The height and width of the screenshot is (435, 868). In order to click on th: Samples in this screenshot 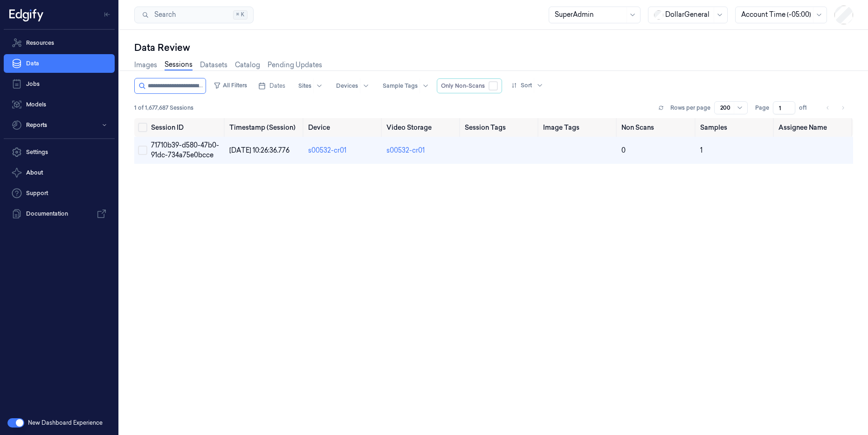, I will do `click(736, 127)`.